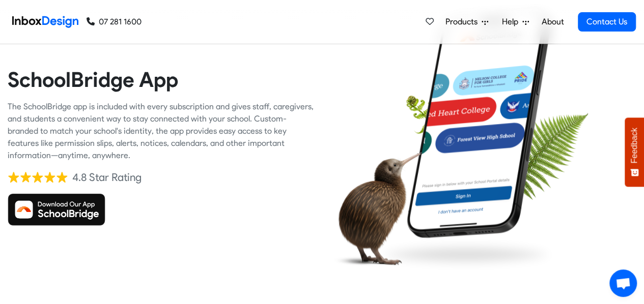 This screenshot has width=644, height=304. I want to click on heading: SchoolBridge App, so click(161, 79).